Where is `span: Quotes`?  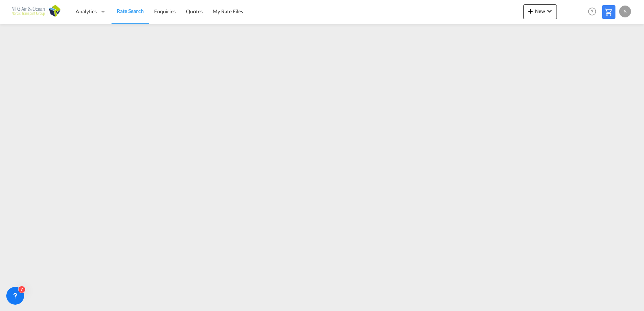 span: Quotes is located at coordinates (194, 11).